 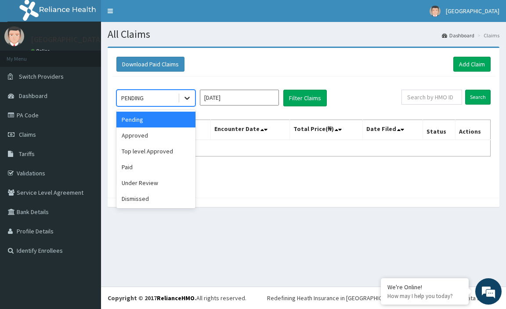 I want to click on a: Add Claim, so click(x=472, y=64).